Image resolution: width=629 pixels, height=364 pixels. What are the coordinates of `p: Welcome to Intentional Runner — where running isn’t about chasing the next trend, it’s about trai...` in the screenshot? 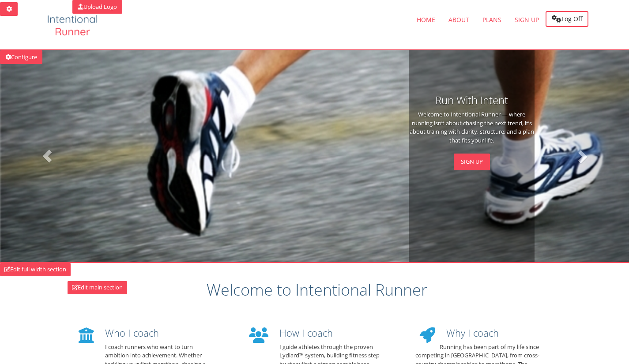 It's located at (471, 127).